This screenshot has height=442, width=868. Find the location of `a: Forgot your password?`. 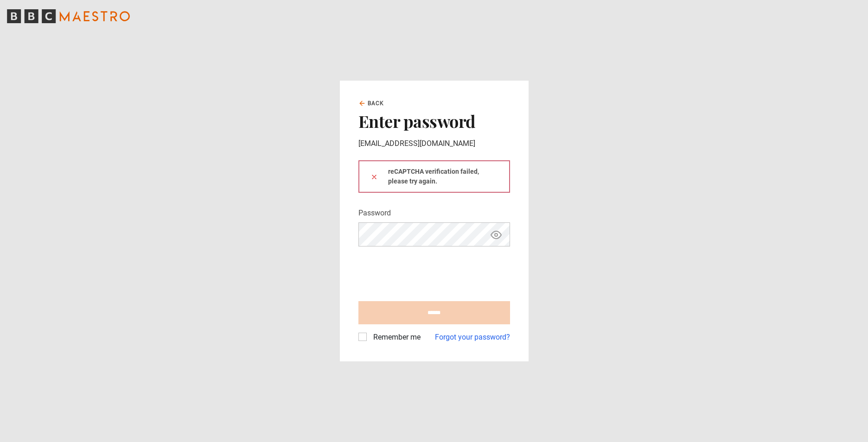

a: Forgot your password? is located at coordinates (473, 337).